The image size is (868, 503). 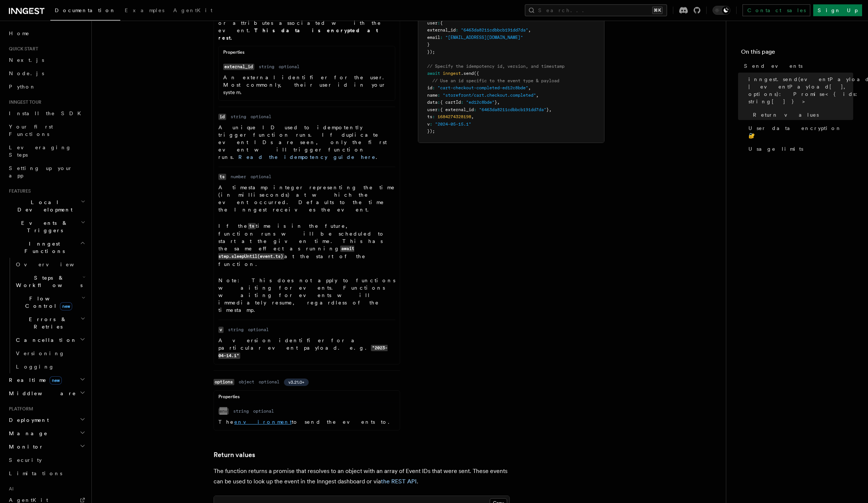 I want to click on span: Home, so click(x=19, y=33).